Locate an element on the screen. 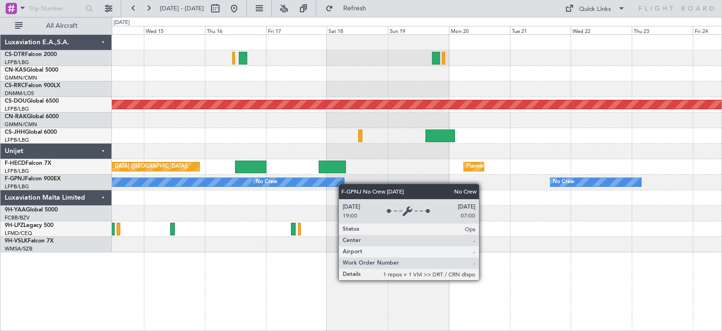 This screenshot has height=331, width=722. div: Tue 21 is located at coordinates (541, 30).